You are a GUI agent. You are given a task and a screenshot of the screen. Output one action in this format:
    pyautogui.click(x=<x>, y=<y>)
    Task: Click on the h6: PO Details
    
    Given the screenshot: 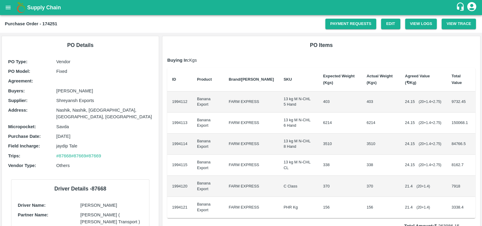 What is the action you would take?
    pyautogui.click(x=80, y=45)
    